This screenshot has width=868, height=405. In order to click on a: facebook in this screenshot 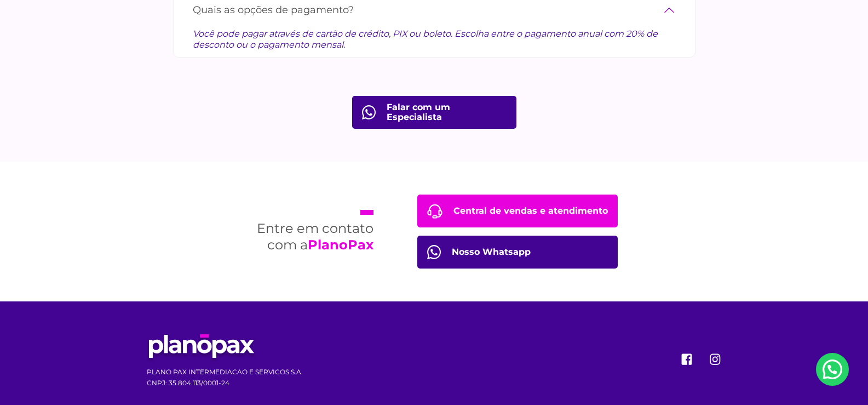, I will do `click(688, 362)`.